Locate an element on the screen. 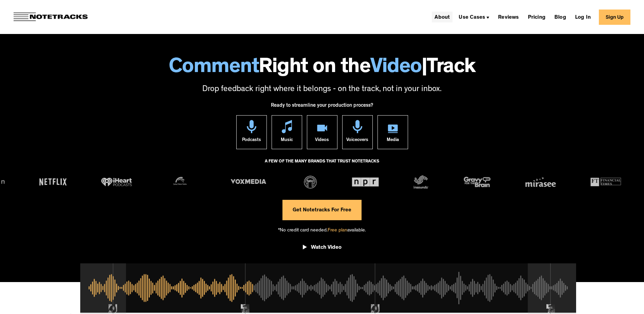 This screenshot has width=644, height=314. h1: Right on the Track is located at coordinates (322, 68).